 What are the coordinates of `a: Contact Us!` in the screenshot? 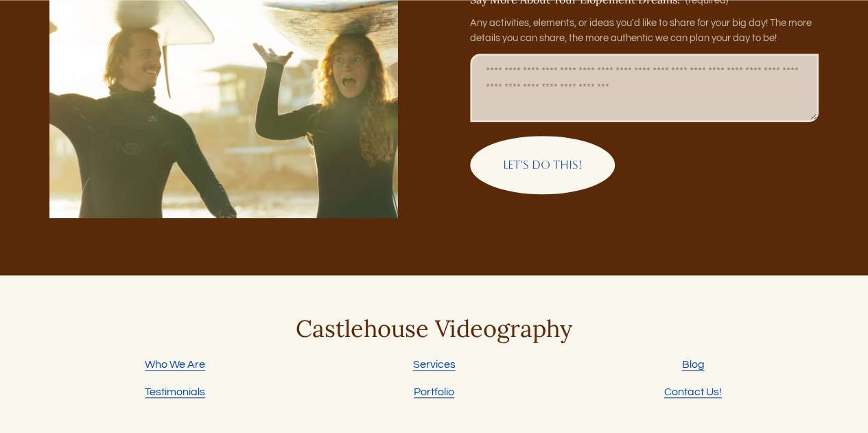 It's located at (693, 392).